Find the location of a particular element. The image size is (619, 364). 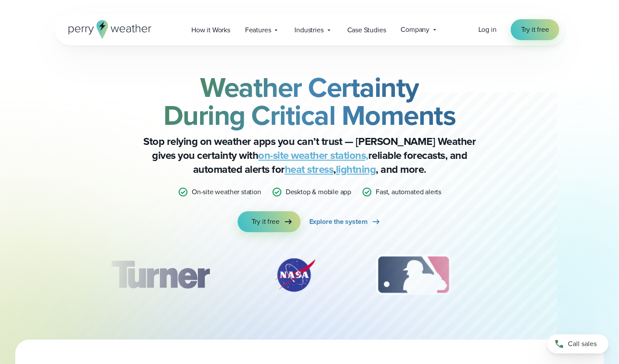

span: How it Works is located at coordinates (211, 30).